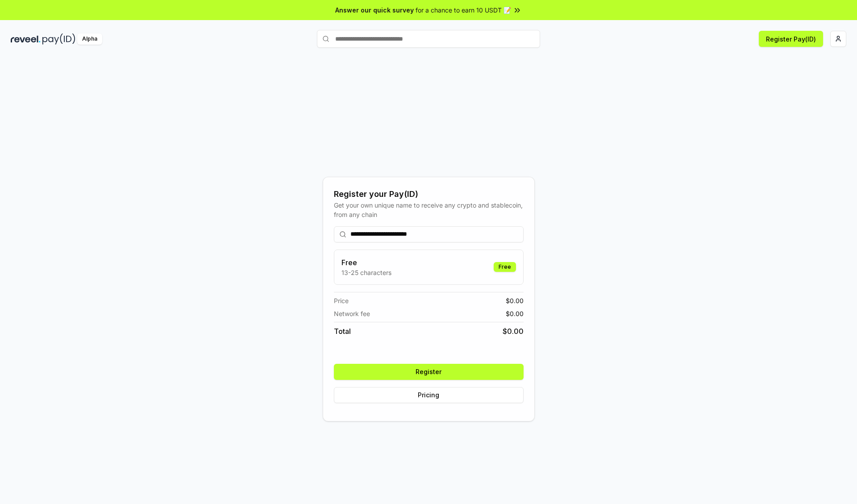 This screenshot has width=857, height=504. Describe the element at coordinates (463, 10) in the screenshot. I see `span: for a chance to earn 10 USDT 📝` at that location.